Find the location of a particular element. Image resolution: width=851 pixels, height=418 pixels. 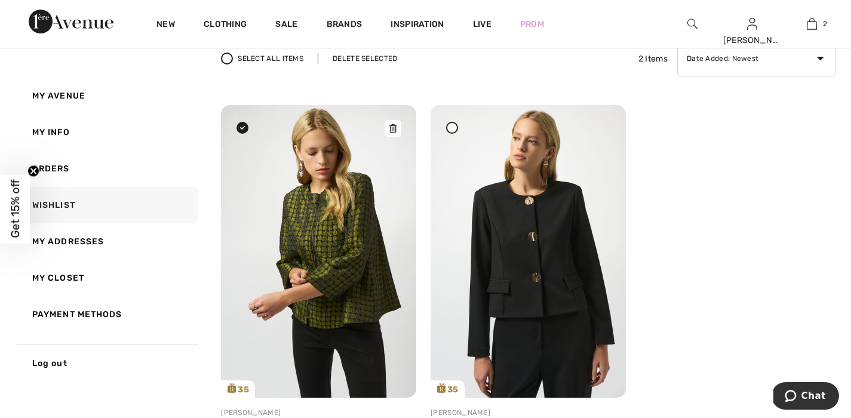

span: 2 is located at coordinates (824, 24).